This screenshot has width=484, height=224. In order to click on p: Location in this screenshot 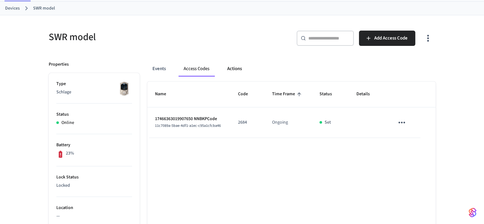, I will do `click(94, 207)`.